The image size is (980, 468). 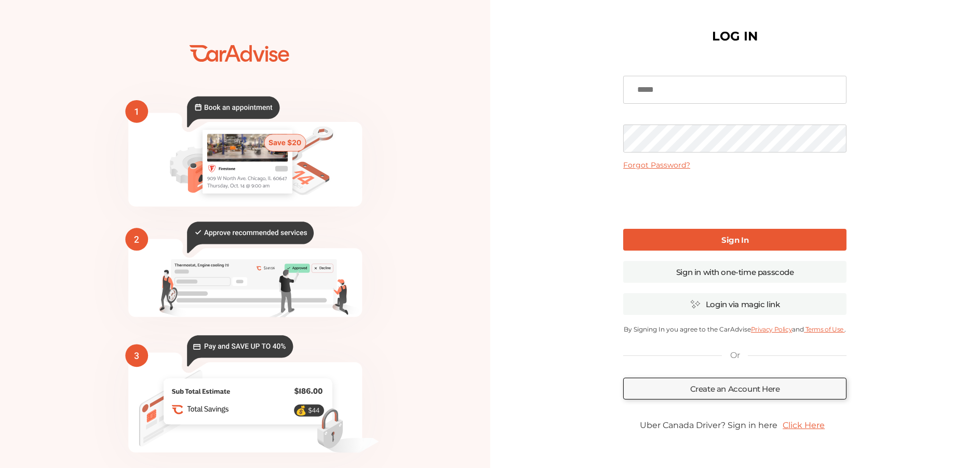 What do you see at coordinates (735, 240) in the screenshot?
I see `b: Sign In` at bounding box center [735, 240].